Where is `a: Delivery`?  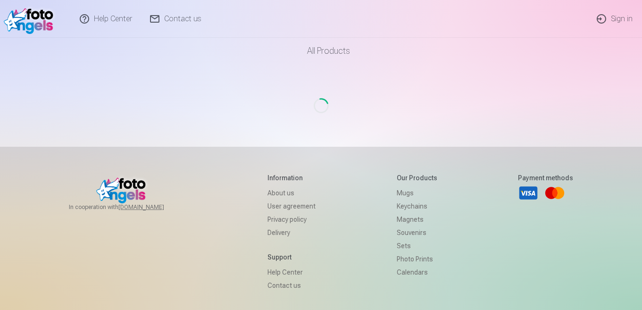
a: Delivery is located at coordinates (292, 233).